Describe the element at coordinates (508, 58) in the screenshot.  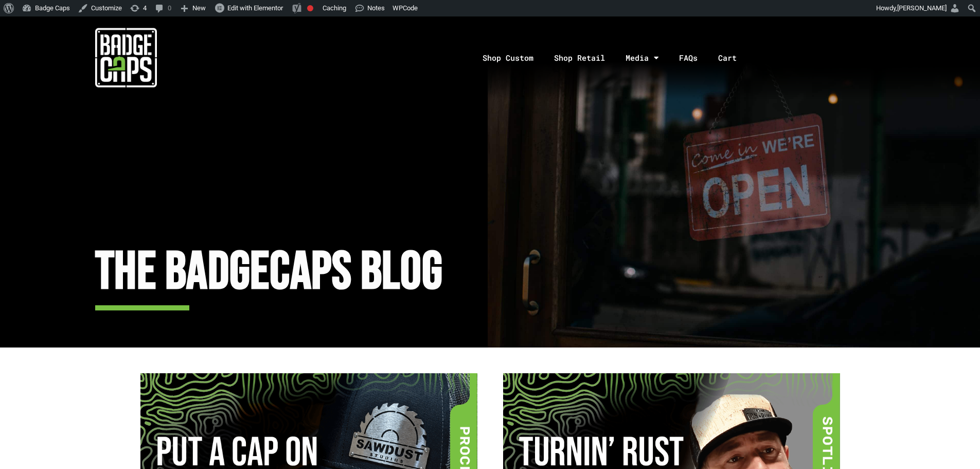
I see `a: Shop Custom` at that location.